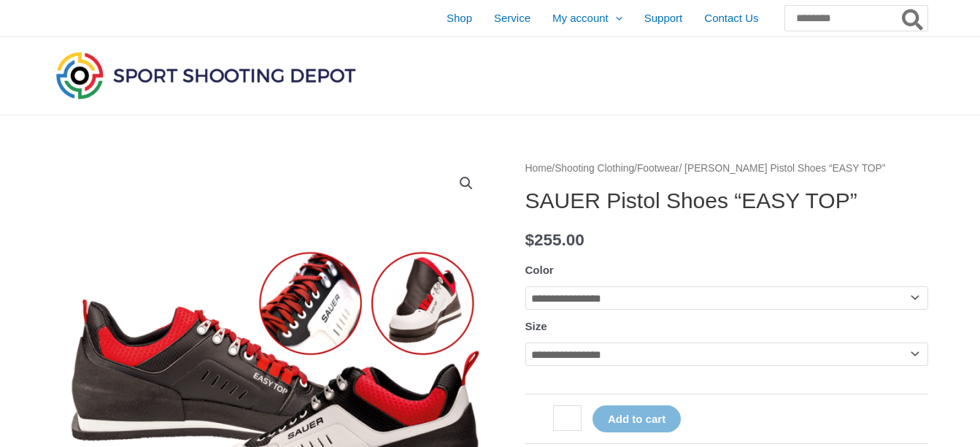 The image size is (980, 447). What do you see at coordinates (636, 419) in the screenshot?
I see `button: Add to cart` at bounding box center [636, 419].